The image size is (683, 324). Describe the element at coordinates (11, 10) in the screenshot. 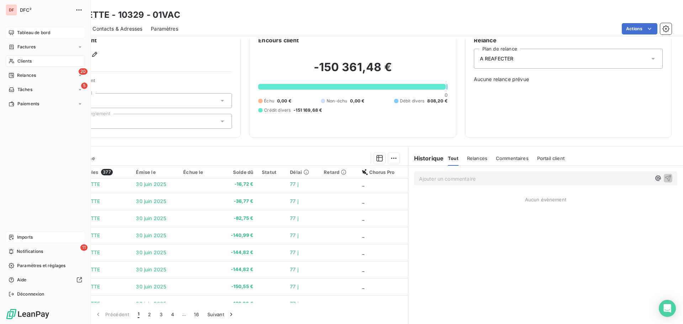

I see `div: DF` at that location.